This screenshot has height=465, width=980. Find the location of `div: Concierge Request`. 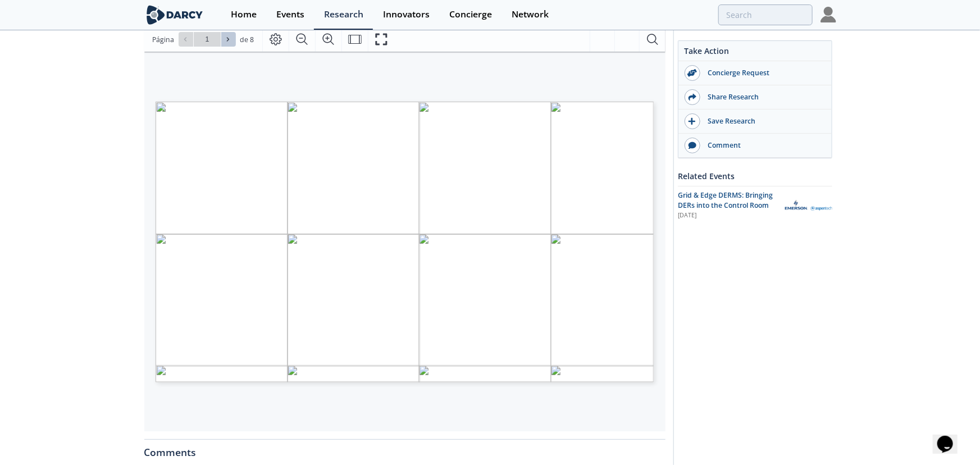

div: Concierge Request is located at coordinates (763, 73).